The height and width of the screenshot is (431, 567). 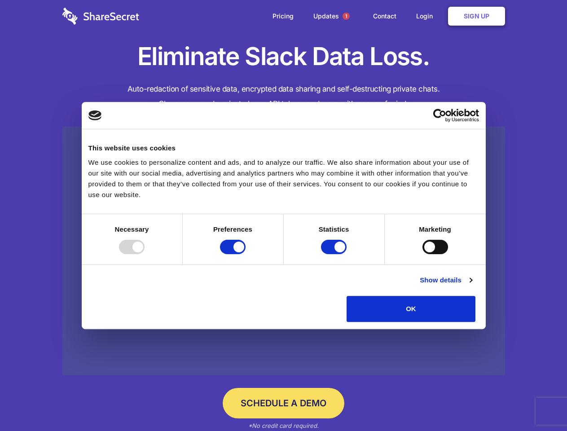 What do you see at coordinates (440, 115) in the screenshot?
I see `a: Usercentrics Cookiebot - opens in a new window` at bounding box center [440, 115].